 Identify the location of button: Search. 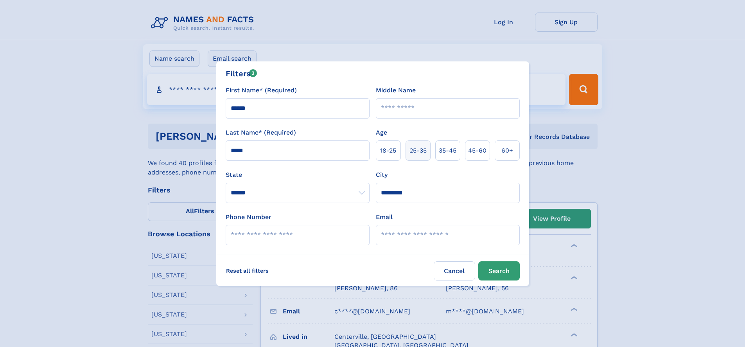
(499, 271).